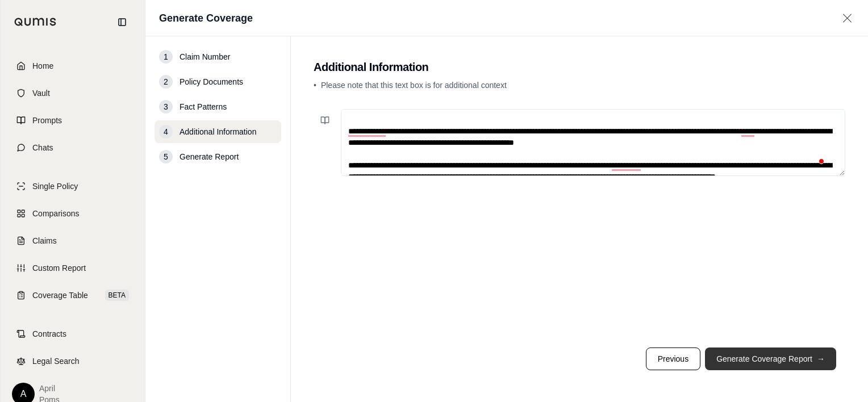 The height and width of the screenshot is (402, 868). I want to click on div: 2, so click(166, 82).